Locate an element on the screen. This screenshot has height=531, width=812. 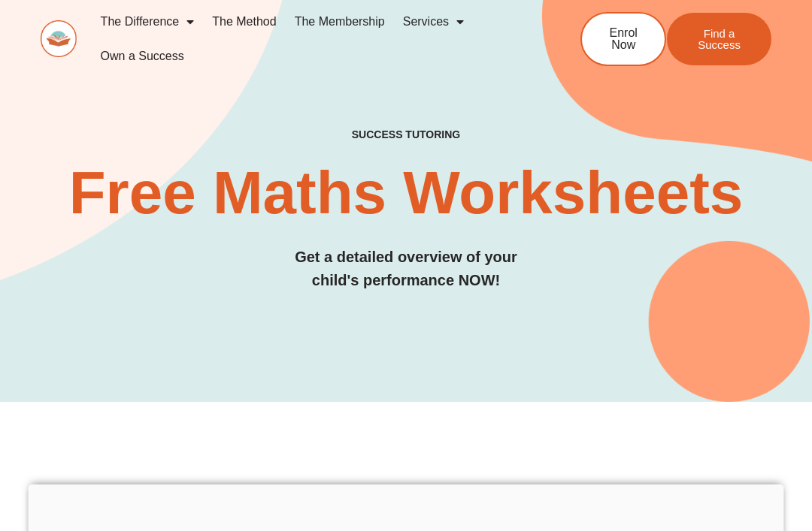
a: Find a Success is located at coordinates (719, 39).